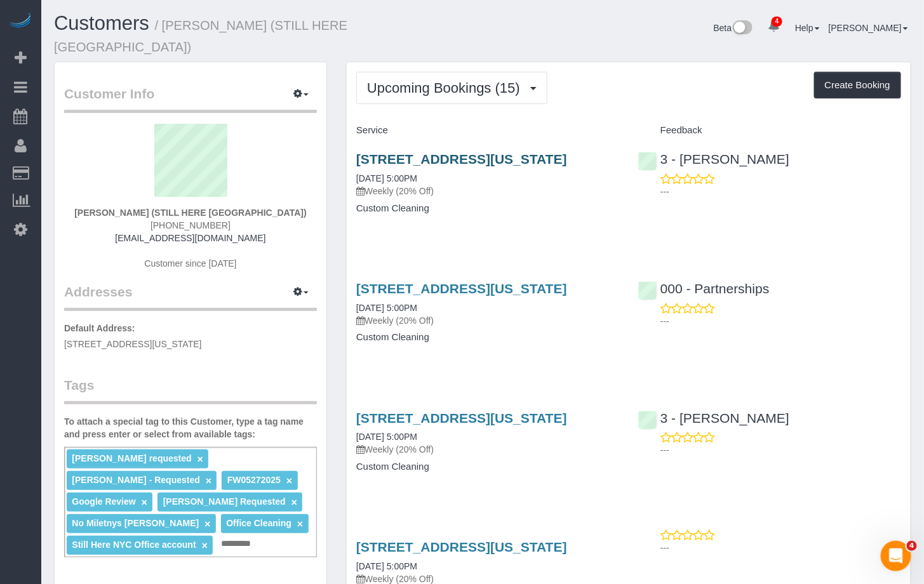 This screenshot has height=584, width=924. What do you see at coordinates (20, 22) in the screenshot?
I see `img: Automaid Logo` at bounding box center [20, 22].